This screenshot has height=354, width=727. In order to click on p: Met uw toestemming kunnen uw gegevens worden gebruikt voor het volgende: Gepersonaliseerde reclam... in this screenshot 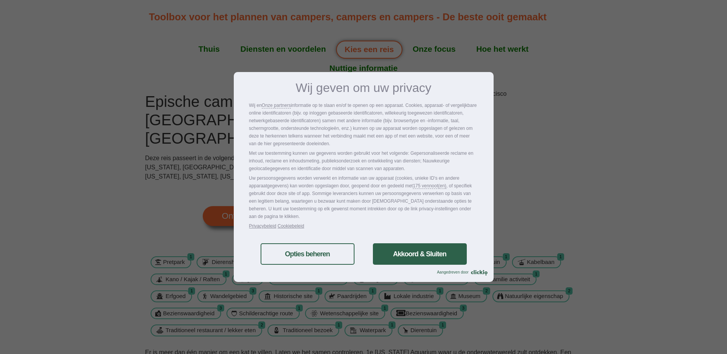, I will do `click(364, 161)`.